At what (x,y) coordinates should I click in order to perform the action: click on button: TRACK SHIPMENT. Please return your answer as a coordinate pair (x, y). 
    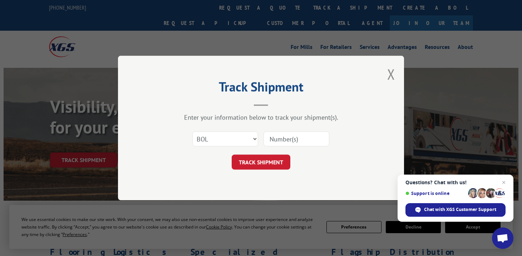
    Looking at the image, I should click on (261, 162).